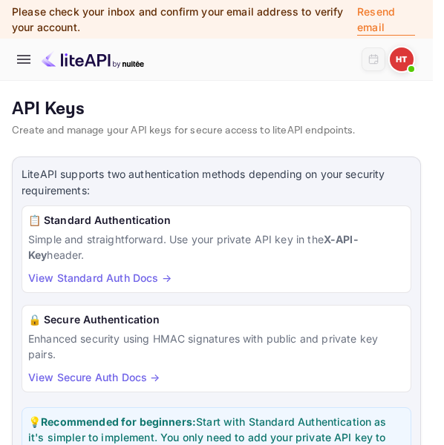 The height and width of the screenshot is (445, 444). Describe the element at coordinates (386, 19) in the screenshot. I see `p: Resend email` at that location.